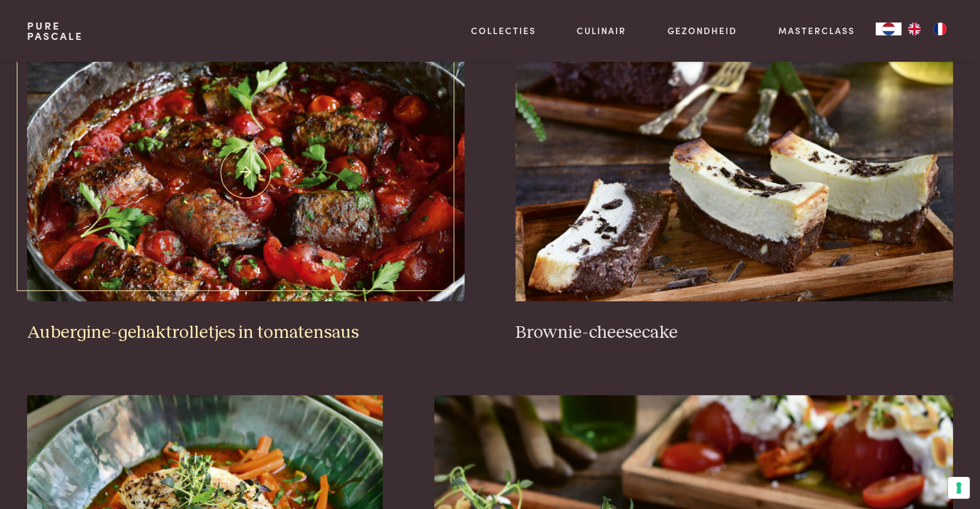 This screenshot has height=509, width=980. What do you see at coordinates (733, 333) in the screenshot?
I see `h3: Brownie-cheesecake` at bounding box center [733, 333].